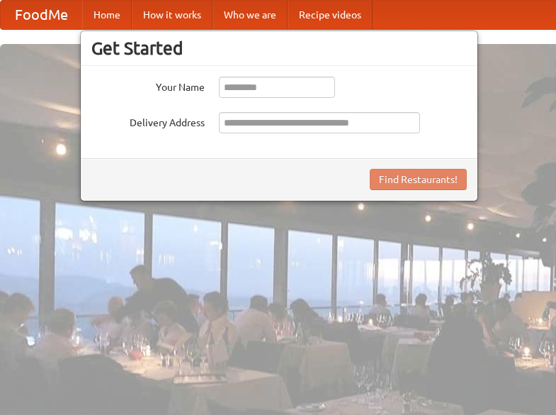 The image size is (556, 415). Describe the element at coordinates (148, 120) in the screenshot. I see `label: Delivery Address` at that location.